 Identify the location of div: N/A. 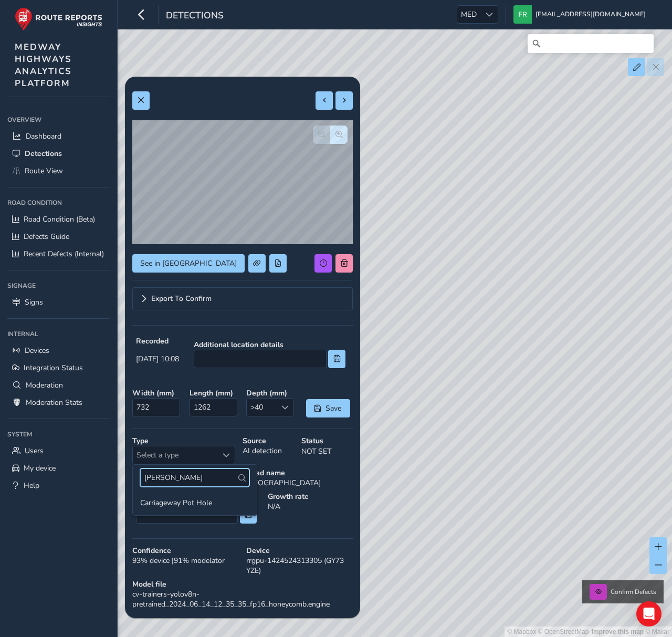
(310, 509).